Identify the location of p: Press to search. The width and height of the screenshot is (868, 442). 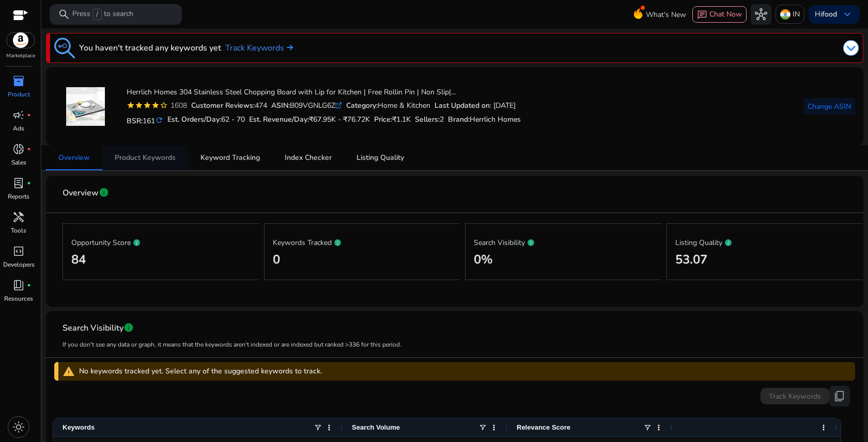
(103, 15).